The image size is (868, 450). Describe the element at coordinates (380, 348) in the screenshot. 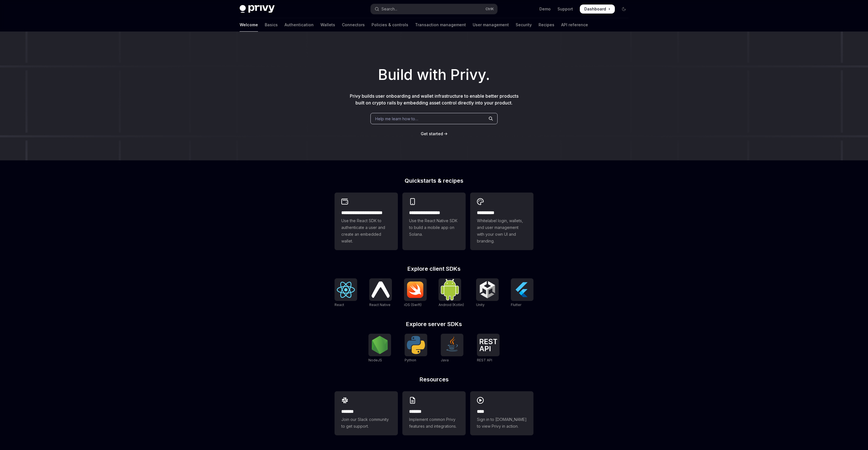

I see `a: NodeJSNodeJS` at that location.